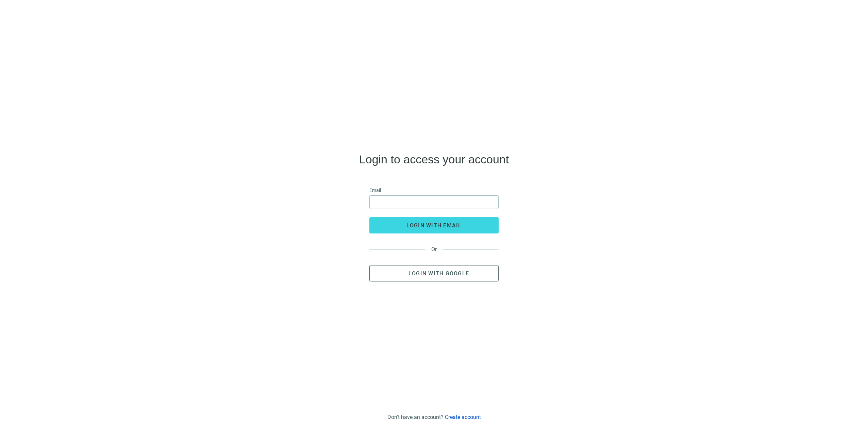 The height and width of the screenshot is (437, 868). What do you see at coordinates (434, 249) in the screenshot?
I see `span: Or` at bounding box center [434, 249].